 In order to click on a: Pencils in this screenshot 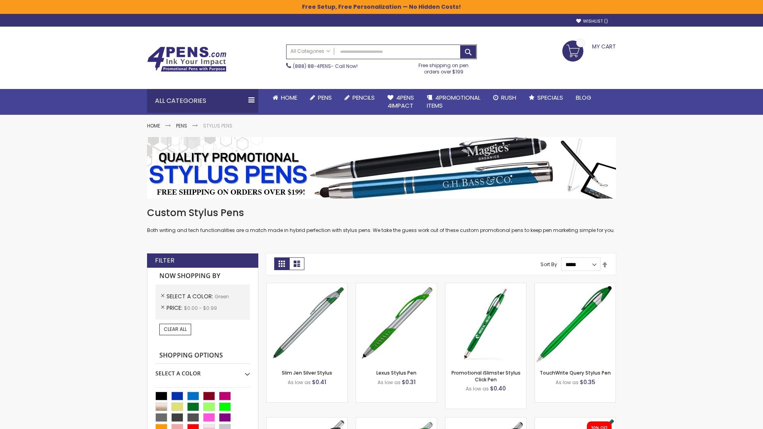, I will do `click(360, 98)`.